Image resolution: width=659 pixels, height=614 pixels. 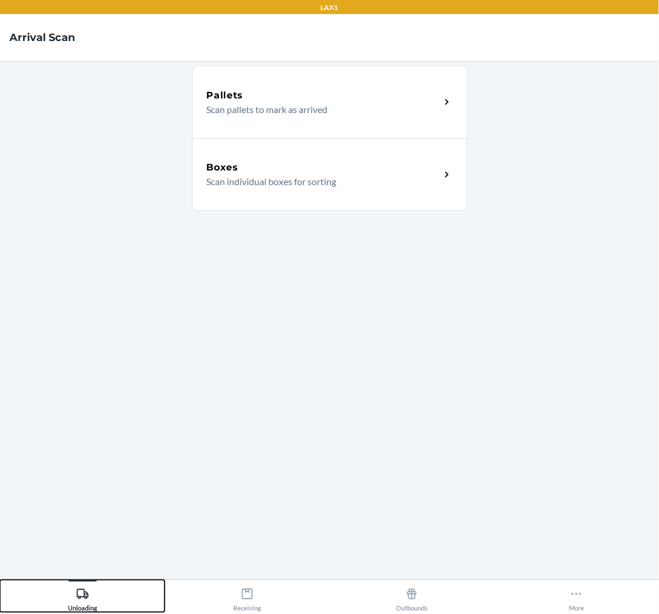 I want to click on button: Receiving, so click(x=247, y=596).